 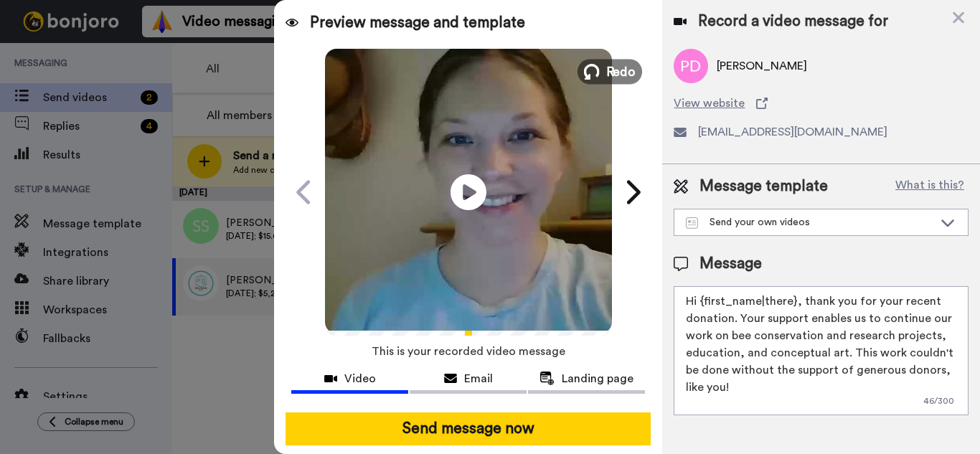 I want to click on span: Landing page, so click(x=598, y=379).